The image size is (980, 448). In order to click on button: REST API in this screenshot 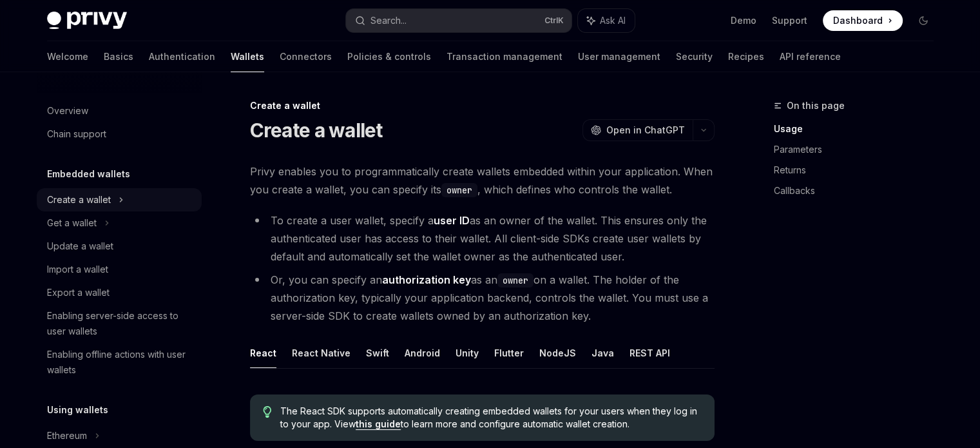, I will do `click(649, 352)`.